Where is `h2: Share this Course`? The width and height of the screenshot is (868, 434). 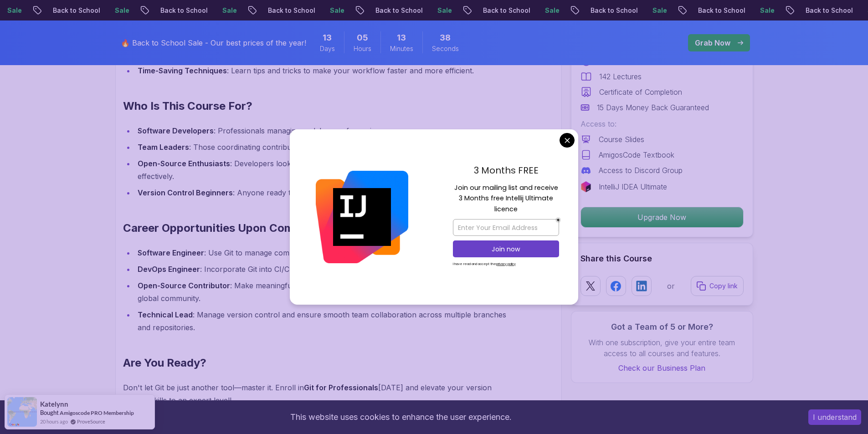 h2: Share this Course is located at coordinates (662, 259).